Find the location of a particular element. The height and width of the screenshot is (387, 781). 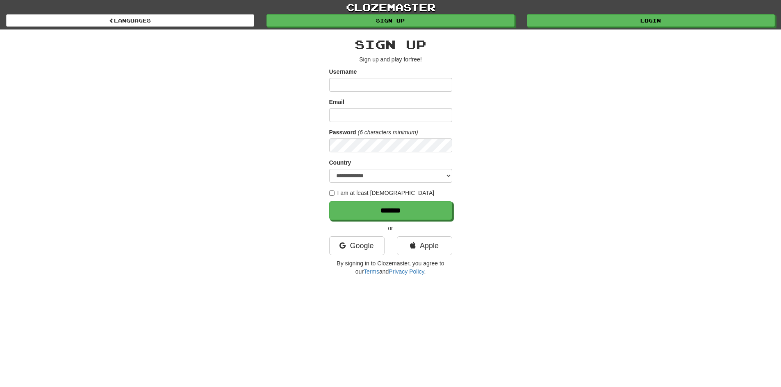

a: Terms is located at coordinates (371, 272).